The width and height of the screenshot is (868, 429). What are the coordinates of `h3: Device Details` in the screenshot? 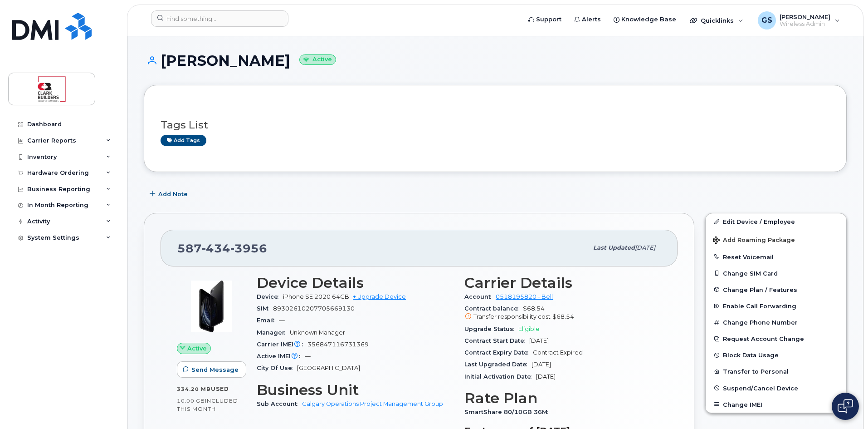 It's located at (355, 282).